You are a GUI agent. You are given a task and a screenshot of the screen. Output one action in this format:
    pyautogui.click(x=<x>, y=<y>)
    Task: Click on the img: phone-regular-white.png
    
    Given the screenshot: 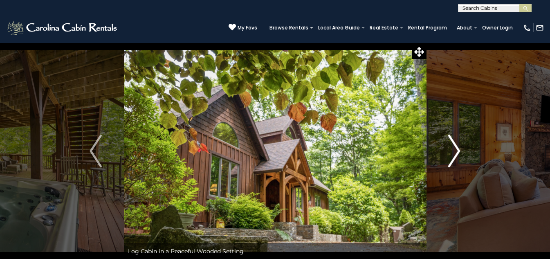 What is the action you would take?
    pyautogui.click(x=528, y=28)
    